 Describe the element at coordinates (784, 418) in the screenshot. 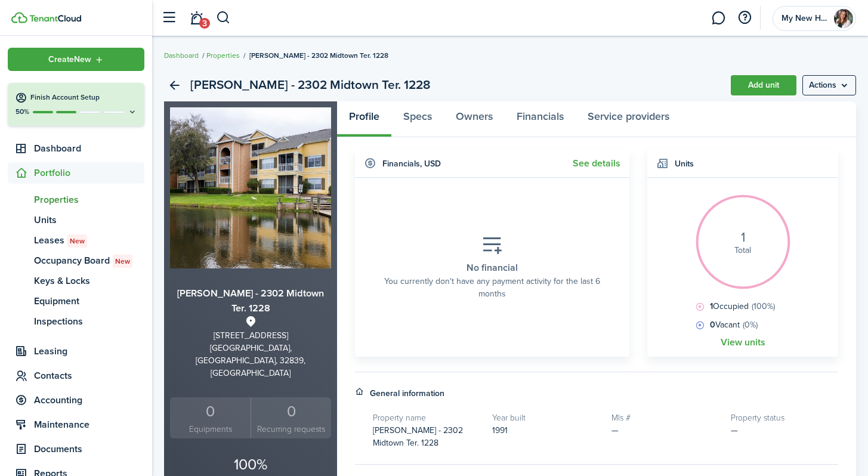

I see `h5: Property status` at that location.